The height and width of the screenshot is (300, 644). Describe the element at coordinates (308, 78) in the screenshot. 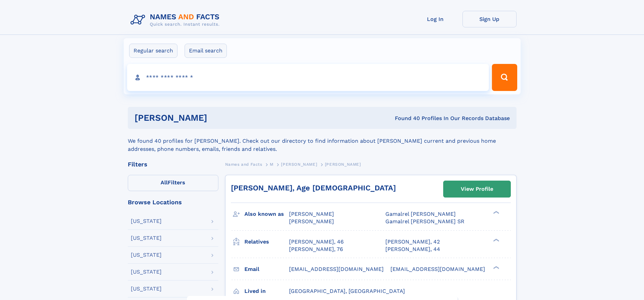

I see `input: search input` at that location.